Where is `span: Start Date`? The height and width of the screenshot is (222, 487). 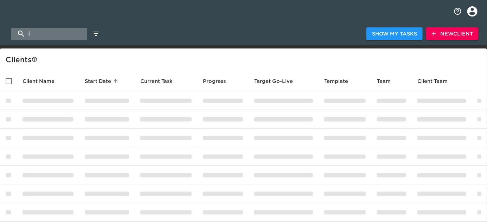
span: Start Date is located at coordinates (102, 81).